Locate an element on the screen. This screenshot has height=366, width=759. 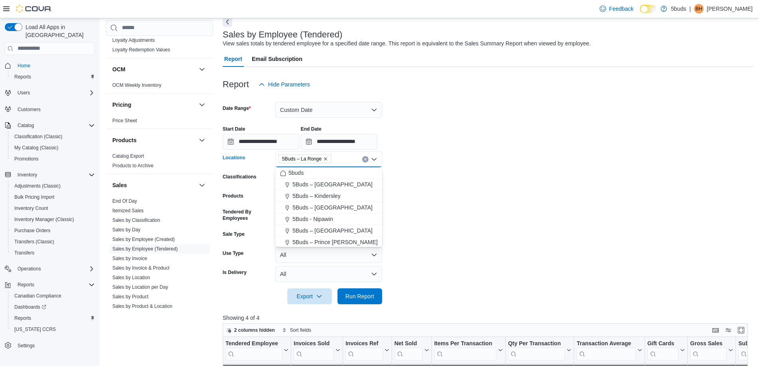
button: Export is located at coordinates (310, 296).